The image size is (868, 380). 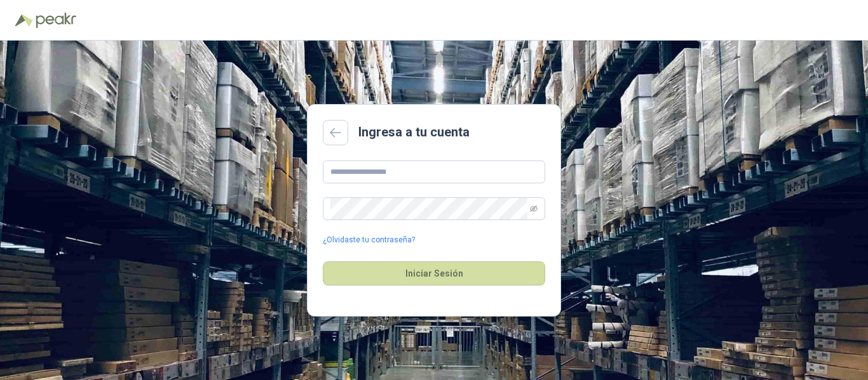 I want to click on a: ¿Olvidaste tu contraseña?, so click(x=369, y=240).